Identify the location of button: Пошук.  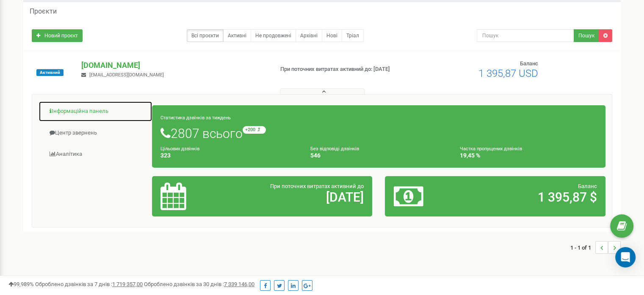
(586, 36).